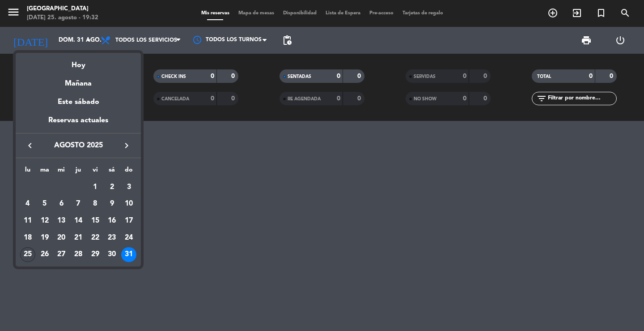  Describe the element at coordinates (28, 204) in the screenshot. I see `div: 4` at that location.